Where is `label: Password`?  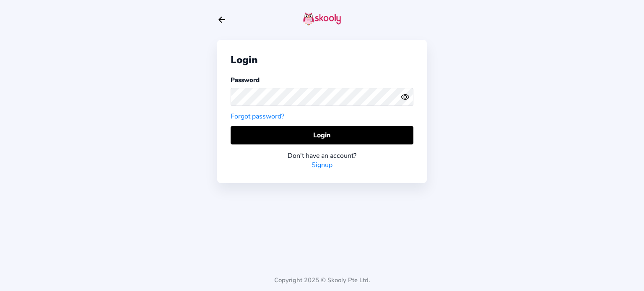 label: Password is located at coordinates (245, 80).